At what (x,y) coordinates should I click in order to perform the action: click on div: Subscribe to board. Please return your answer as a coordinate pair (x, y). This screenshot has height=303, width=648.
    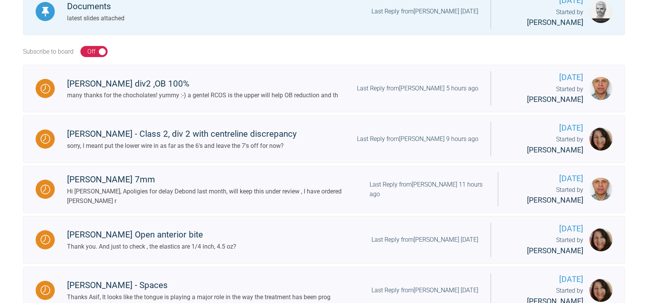
    Looking at the image, I should click on (48, 52).